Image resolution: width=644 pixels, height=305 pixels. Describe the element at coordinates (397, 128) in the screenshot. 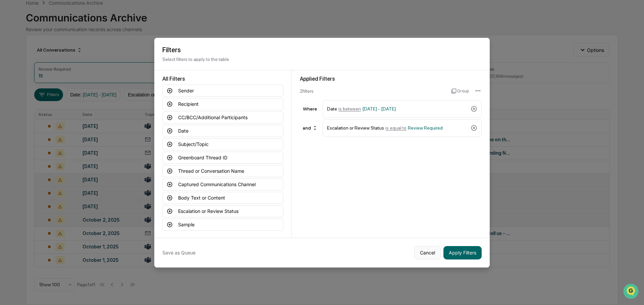

I see `div: Escalation or Review Status` at that location.